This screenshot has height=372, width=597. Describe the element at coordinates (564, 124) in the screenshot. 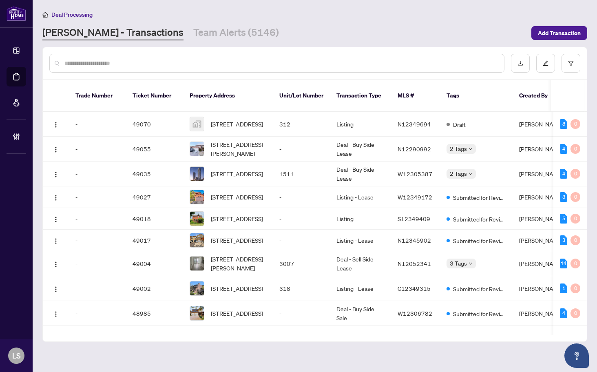

I see `div: 8` at that location.